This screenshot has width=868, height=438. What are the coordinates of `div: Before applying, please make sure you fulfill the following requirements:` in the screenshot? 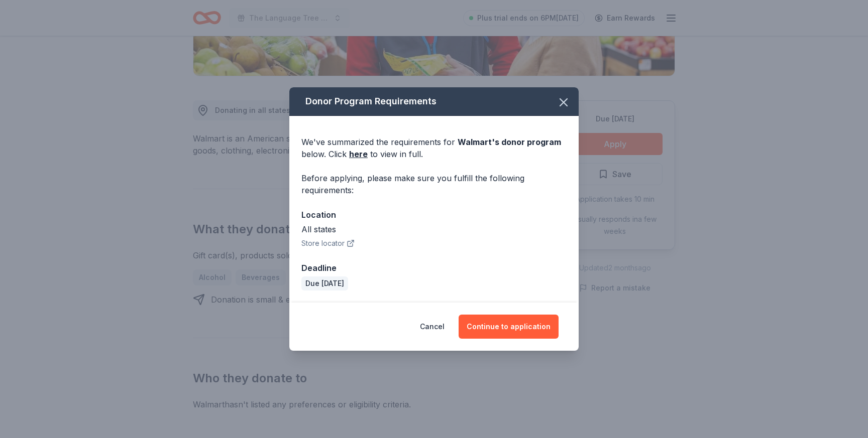 It's located at (434, 185).